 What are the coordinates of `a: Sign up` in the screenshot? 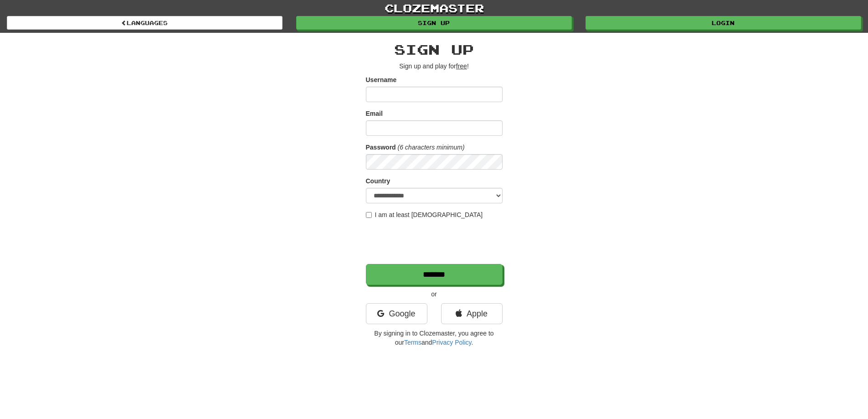 It's located at (434, 23).